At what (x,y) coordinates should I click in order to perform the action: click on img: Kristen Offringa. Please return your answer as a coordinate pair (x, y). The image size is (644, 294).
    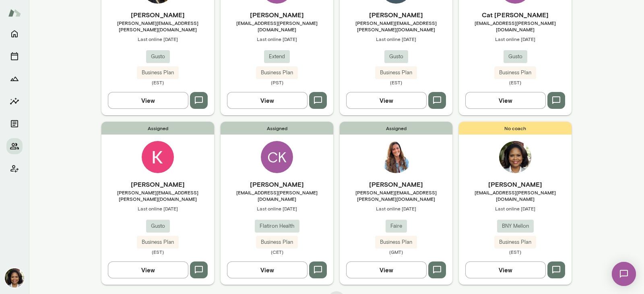
    Looking at the image, I should click on (158, 157).